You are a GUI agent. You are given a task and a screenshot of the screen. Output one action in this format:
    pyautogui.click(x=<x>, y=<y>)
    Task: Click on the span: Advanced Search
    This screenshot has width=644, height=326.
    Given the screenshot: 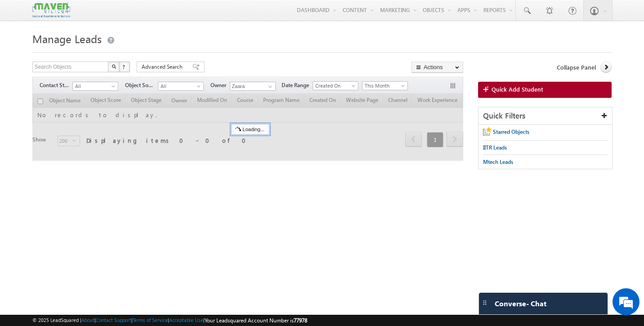 What is the action you would take?
    pyautogui.click(x=163, y=67)
    